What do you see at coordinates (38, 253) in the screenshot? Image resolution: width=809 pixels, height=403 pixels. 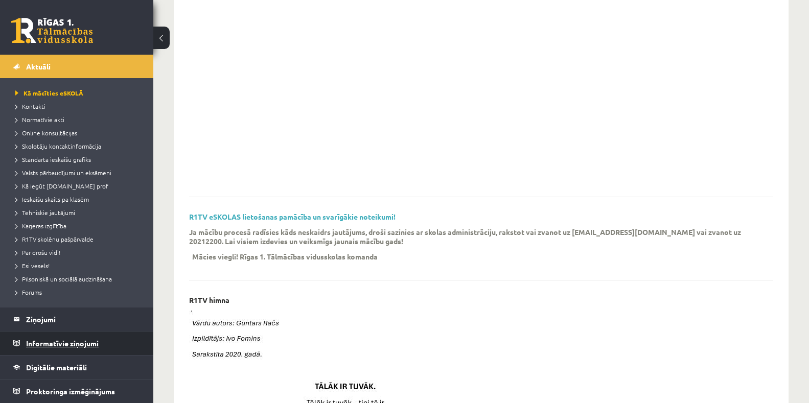 I see `span: Par drošu vidi!` at bounding box center [38, 253].